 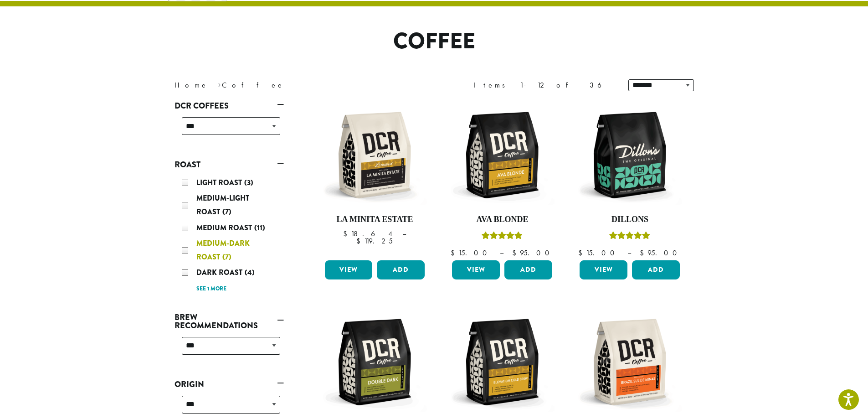 I want to click on h4: La Minita Estate, so click(x=375, y=220).